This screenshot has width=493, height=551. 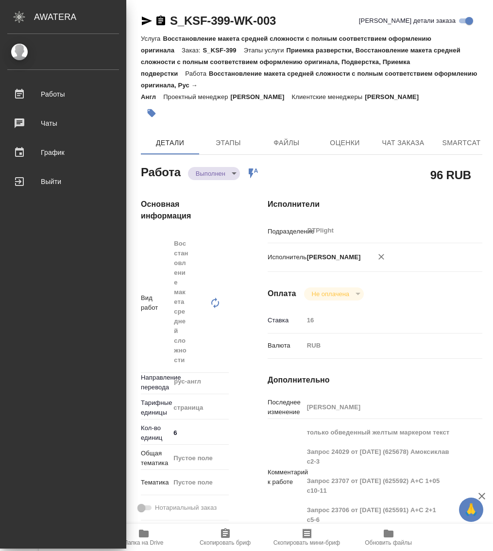 What do you see at coordinates (228, 143) in the screenshot?
I see `span: Этапы` at bounding box center [228, 143].